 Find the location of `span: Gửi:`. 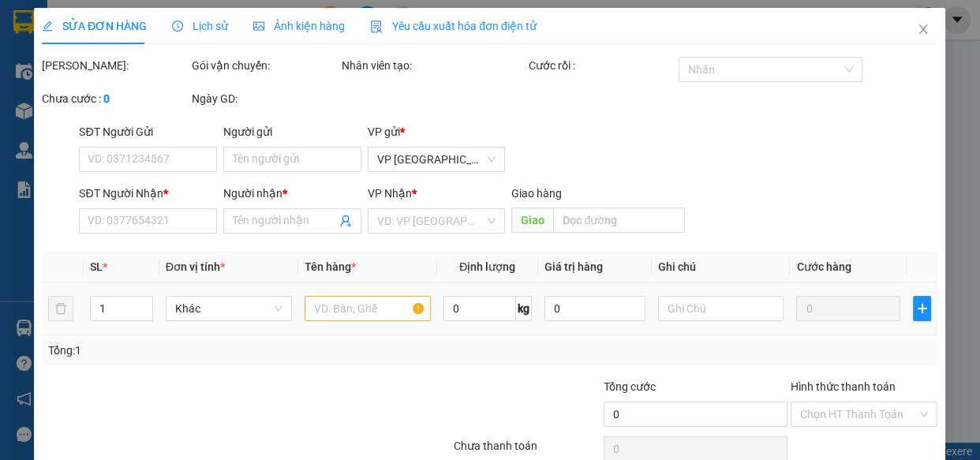

span: Gửi: is located at coordinates (26, 23).